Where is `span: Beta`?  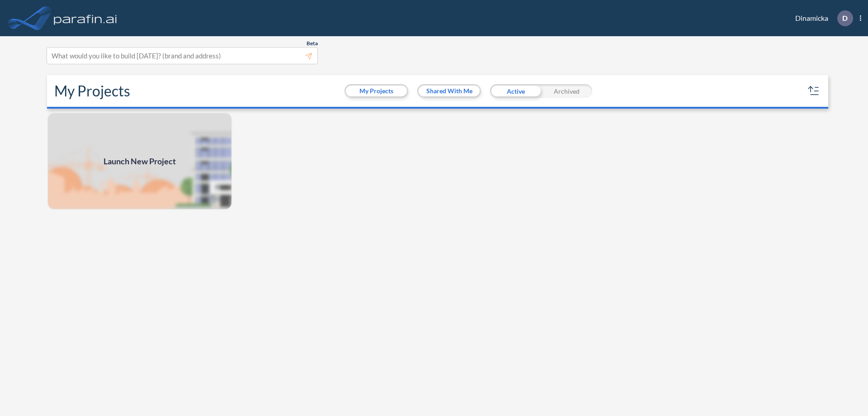 span: Beta is located at coordinates (312, 43).